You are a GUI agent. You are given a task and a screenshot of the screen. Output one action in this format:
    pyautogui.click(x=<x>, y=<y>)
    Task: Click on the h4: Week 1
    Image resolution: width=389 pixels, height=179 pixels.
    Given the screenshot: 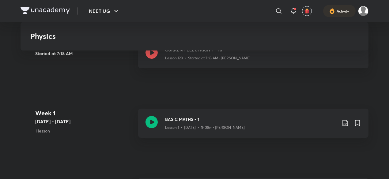 What is the action you would take?
    pyautogui.click(x=84, y=113)
    